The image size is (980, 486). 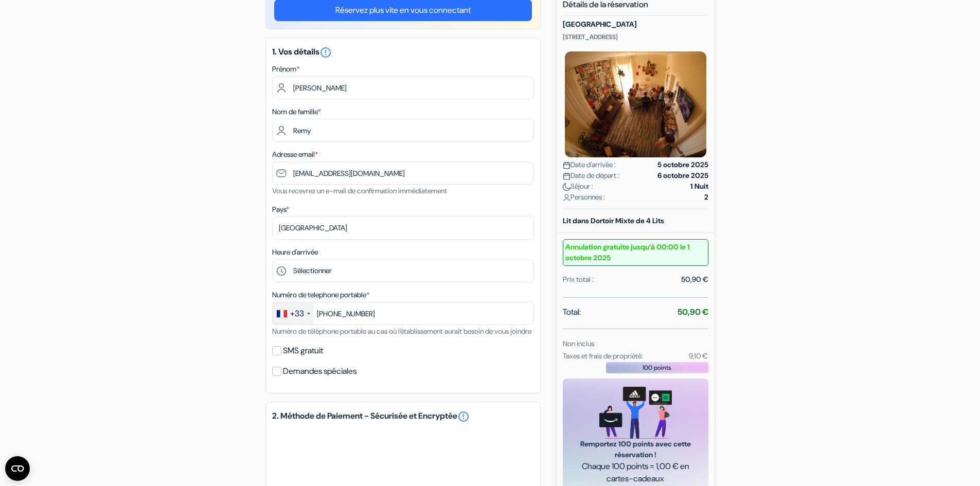 What do you see at coordinates (18, 469) in the screenshot?
I see `button: Ouvrir le widget CMP` at bounding box center [18, 469].